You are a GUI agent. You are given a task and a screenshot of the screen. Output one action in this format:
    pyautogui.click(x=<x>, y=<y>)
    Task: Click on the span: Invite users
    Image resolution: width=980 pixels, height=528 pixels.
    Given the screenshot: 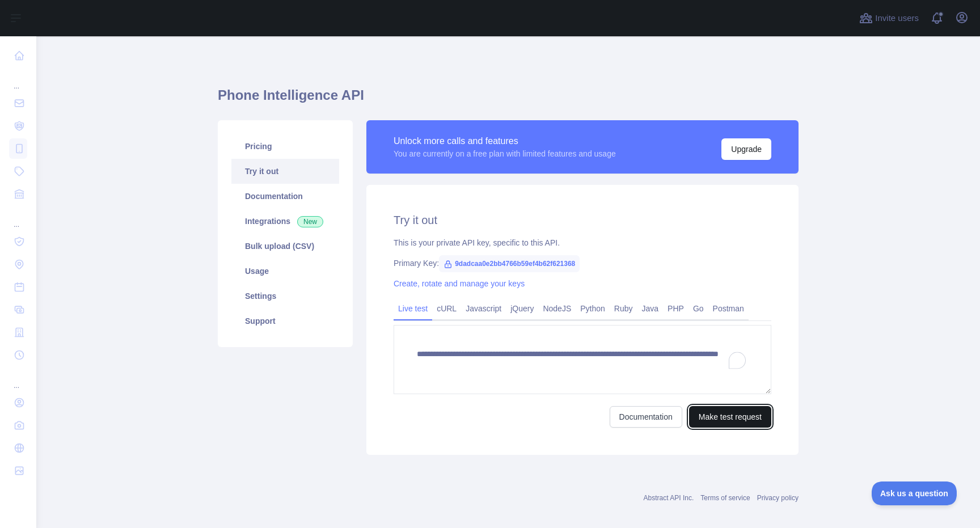 What is the action you would take?
    pyautogui.click(x=896, y=18)
    